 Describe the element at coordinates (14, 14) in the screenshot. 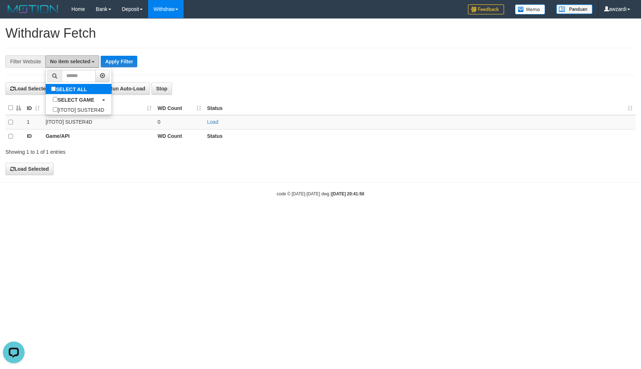

I see `button: Open LiveChat chat widget` at that location.